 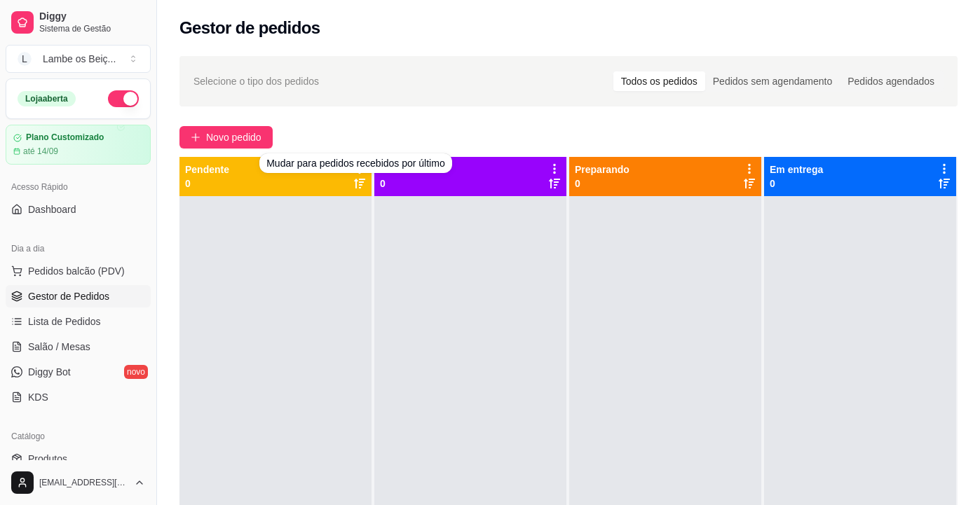 I want to click on a: Gestor de Pedidos, so click(x=77, y=296).